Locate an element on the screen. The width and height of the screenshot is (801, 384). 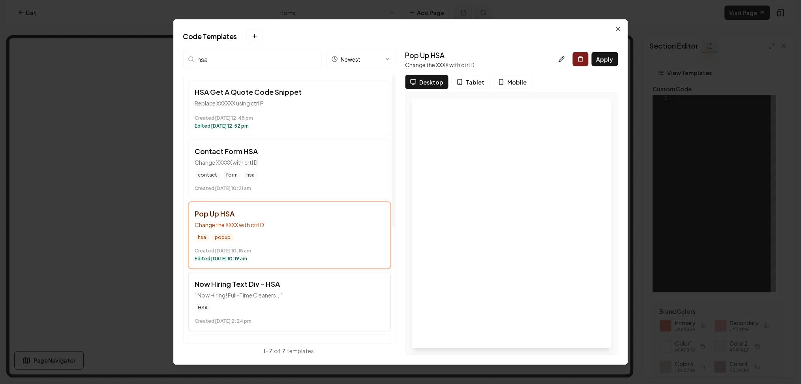
h3: Contact Form HSA is located at coordinates (290, 152).